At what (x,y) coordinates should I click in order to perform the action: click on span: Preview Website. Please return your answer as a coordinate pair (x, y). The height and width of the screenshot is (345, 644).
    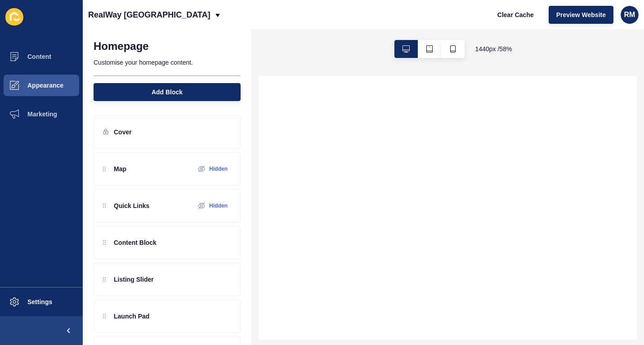
    Looking at the image, I should click on (581, 15).